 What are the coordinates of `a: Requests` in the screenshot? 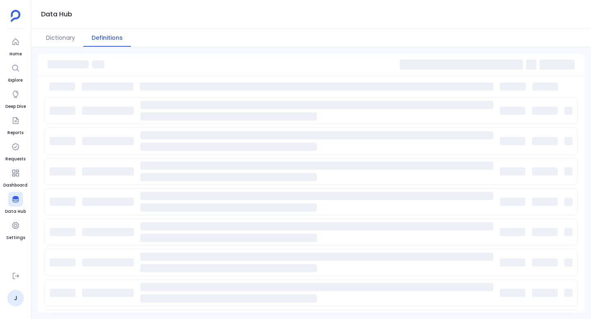 It's located at (15, 151).